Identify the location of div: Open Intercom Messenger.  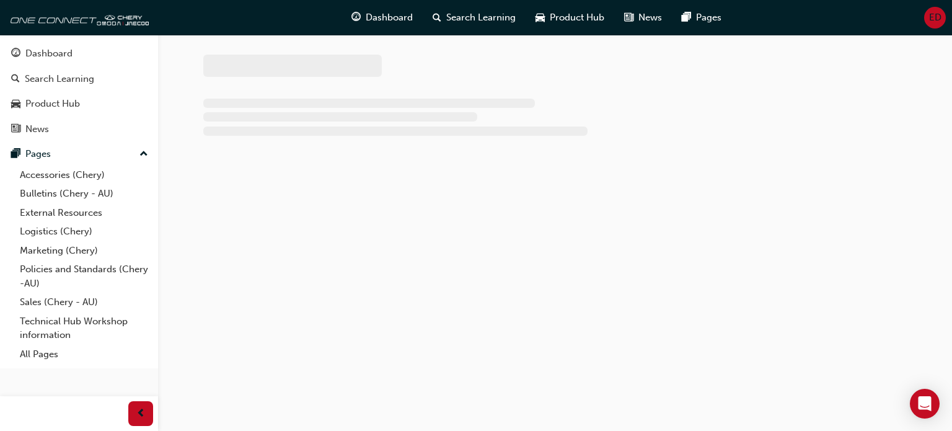
(924, 403).